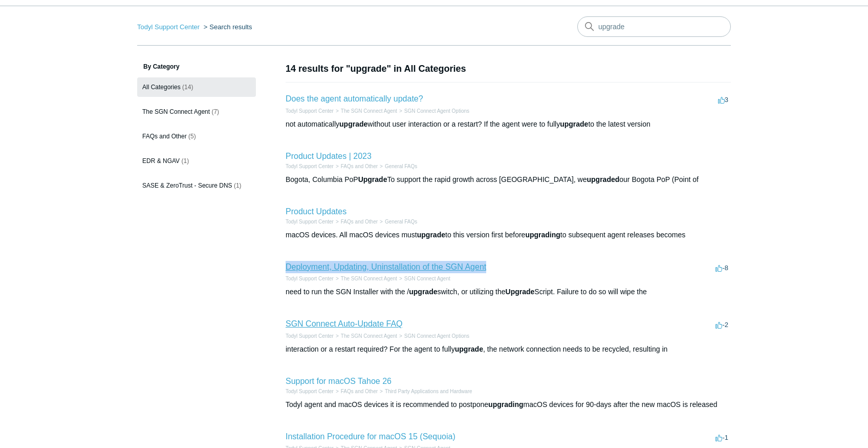 The width and height of the screenshot is (868, 448). I want to click on div: not automatically without user interaction or a restart? If the agent were to fully to the latest..., so click(508, 124).